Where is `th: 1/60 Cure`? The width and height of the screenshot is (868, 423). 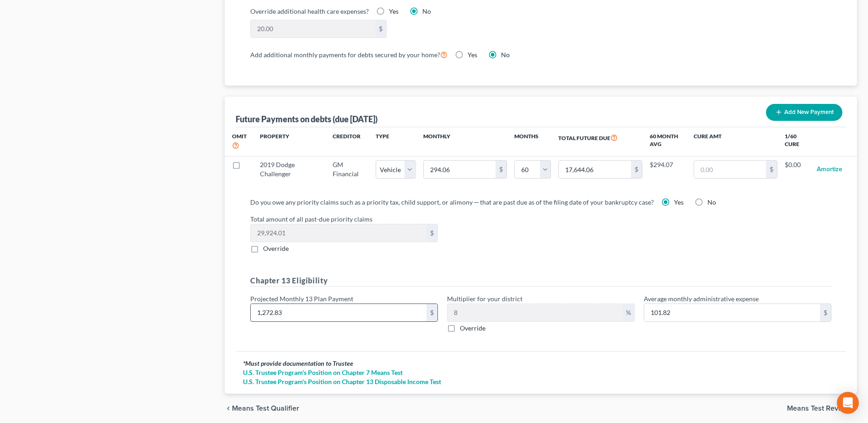 th: 1/60 Cure is located at coordinates (797, 141).